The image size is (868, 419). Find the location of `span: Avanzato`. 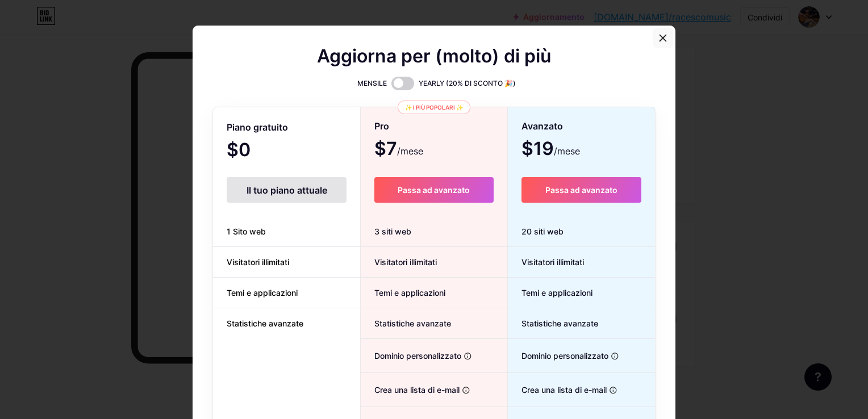

span: Avanzato is located at coordinates (542, 126).